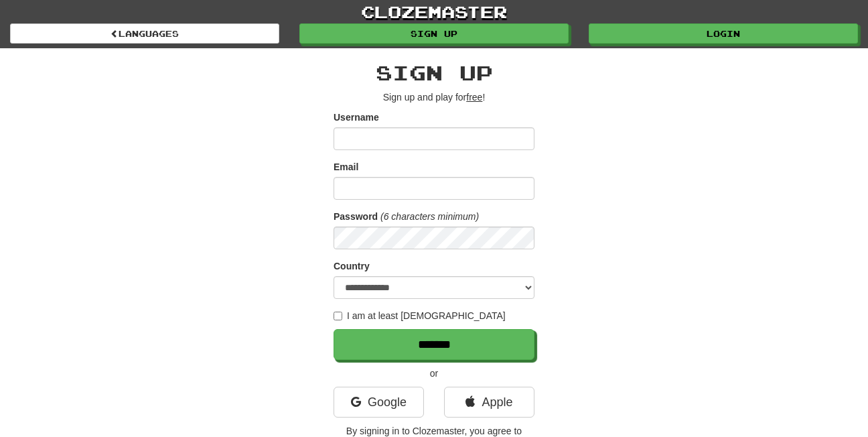  I want to click on a: Sign up, so click(434, 33).